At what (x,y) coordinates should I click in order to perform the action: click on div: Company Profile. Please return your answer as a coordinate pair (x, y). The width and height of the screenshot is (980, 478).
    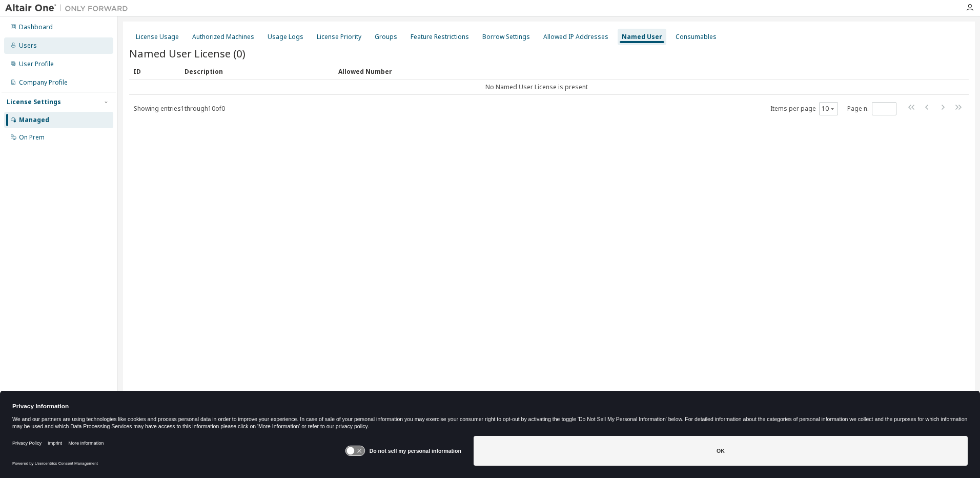
    Looking at the image, I should click on (43, 83).